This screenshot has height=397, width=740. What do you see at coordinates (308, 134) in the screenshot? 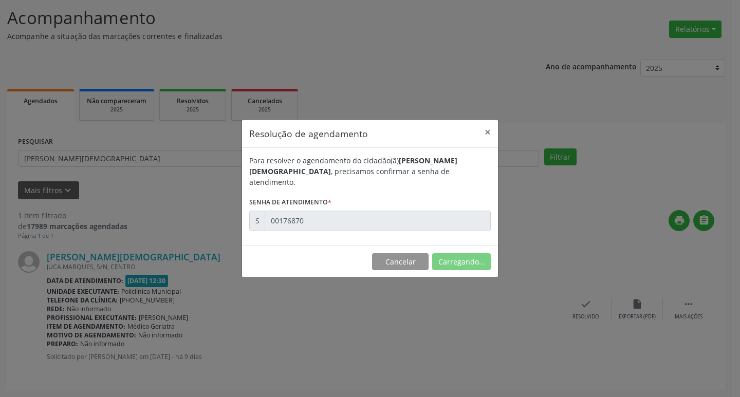
I see `h5: Resolução de agendamento` at bounding box center [308, 134].